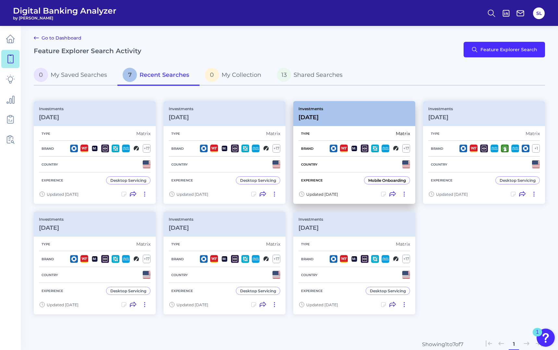 This screenshot has width=558, height=350. What do you see at coordinates (88, 51) in the screenshot?
I see `h2: Feature Explorer Search Activity` at bounding box center [88, 51].